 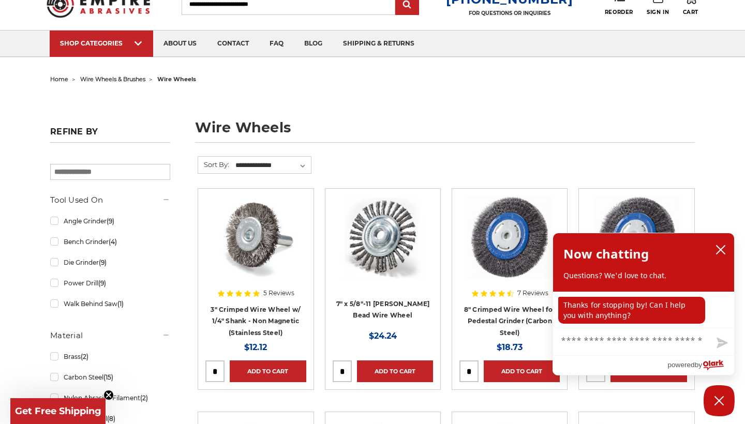 I want to click on span: (4), so click(x=113, y=242).